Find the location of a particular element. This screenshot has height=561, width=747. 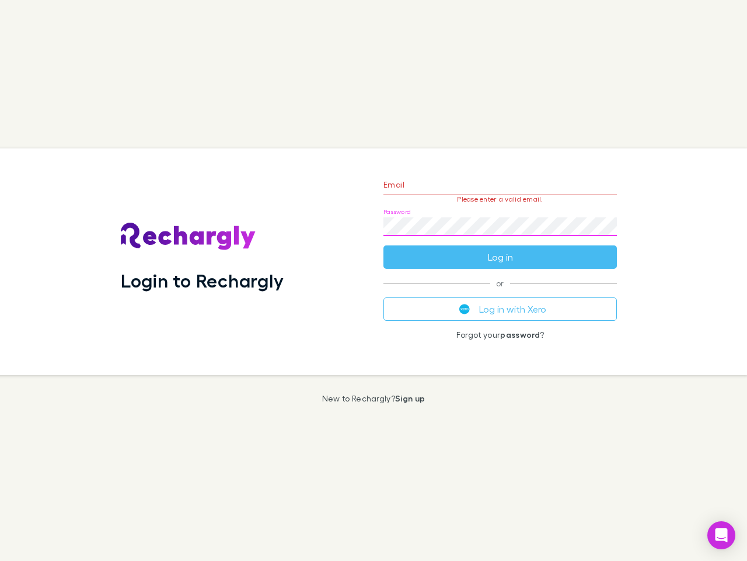

button: Log in is located at coordinates (500, 257).